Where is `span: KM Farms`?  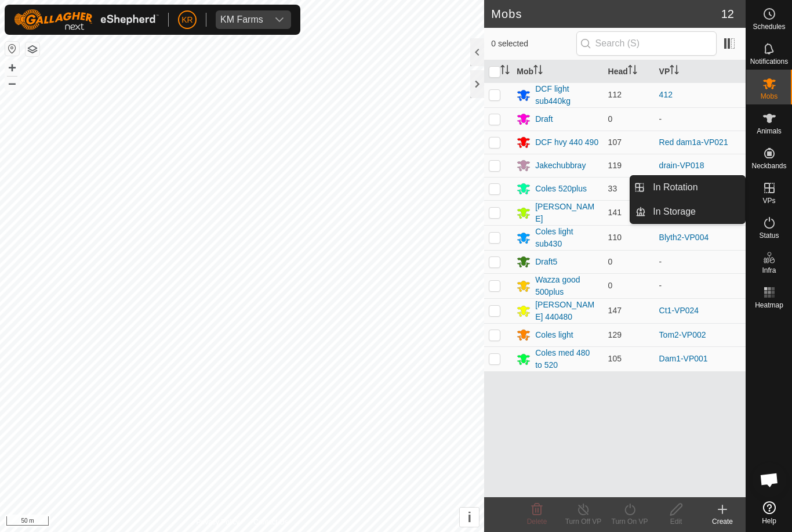
span: KM Farms is located at coordinates (241, 20).